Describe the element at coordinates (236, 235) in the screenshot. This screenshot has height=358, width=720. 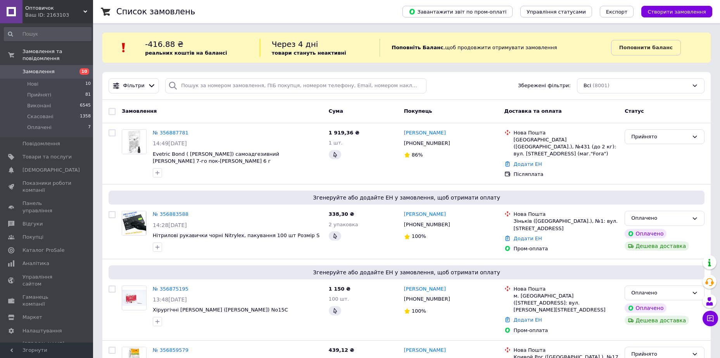
I see `a: Нітрилові рукавички чорні Nitrylex, пакування 100 шт Розмір S` at that location.